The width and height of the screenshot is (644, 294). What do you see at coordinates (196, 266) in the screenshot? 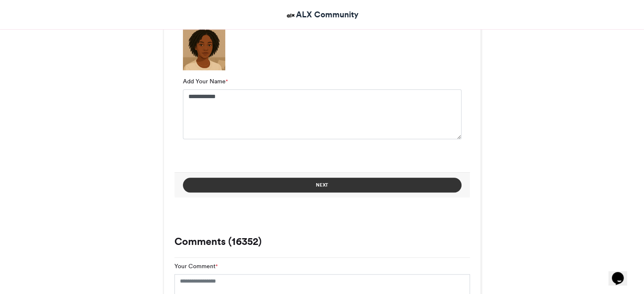
I see `label: Your Comment` at bounding box center [196, 266].